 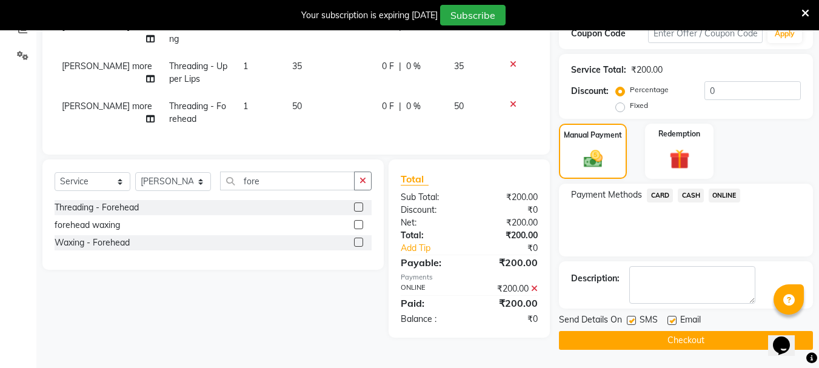 I want to click on span: Payment Methods, so click(x=606, y=195).